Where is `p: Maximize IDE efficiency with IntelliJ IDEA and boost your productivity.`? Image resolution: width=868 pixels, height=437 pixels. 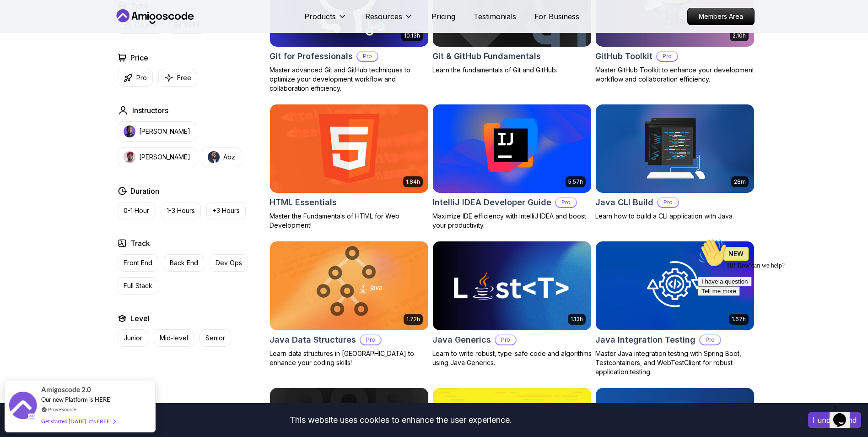 p: Maximize IDE efficiency with IntelliJ IDEA and boost your productivity. is located at coordinates (512, 221).